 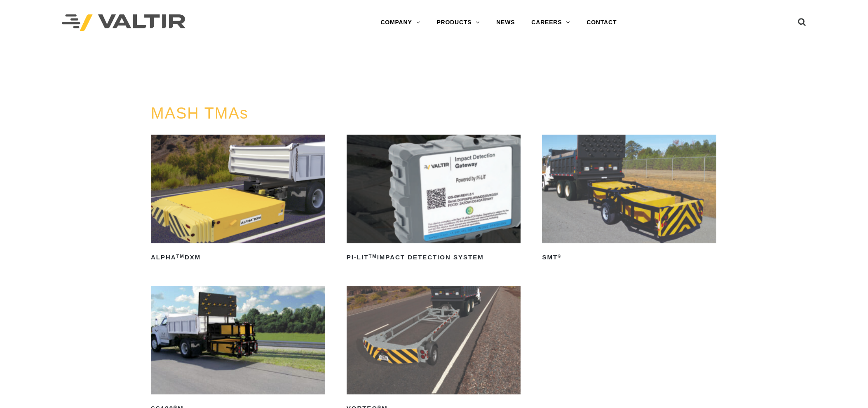 What do you see at coordinates (458, 23) in the screenshot?
I see `a: PRODUCTS` at bounding box center [458, 23].